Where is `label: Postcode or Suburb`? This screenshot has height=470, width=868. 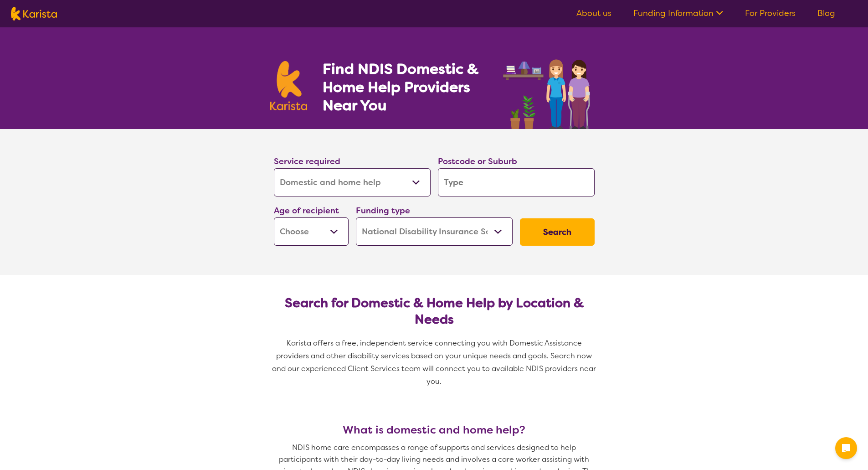 label: Postcode or Suburb is located at coordinates (477, 161).